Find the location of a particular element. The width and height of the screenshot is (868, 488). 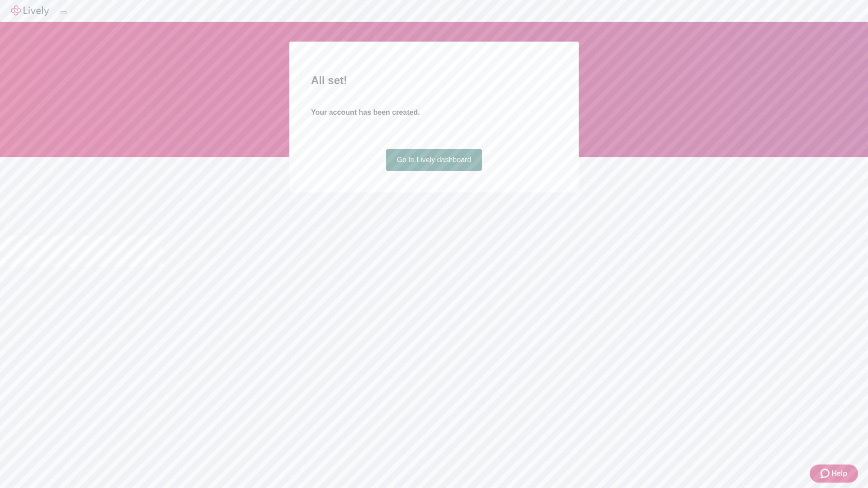

svg: Zendesk support icon is located at coordinates (826, 474).